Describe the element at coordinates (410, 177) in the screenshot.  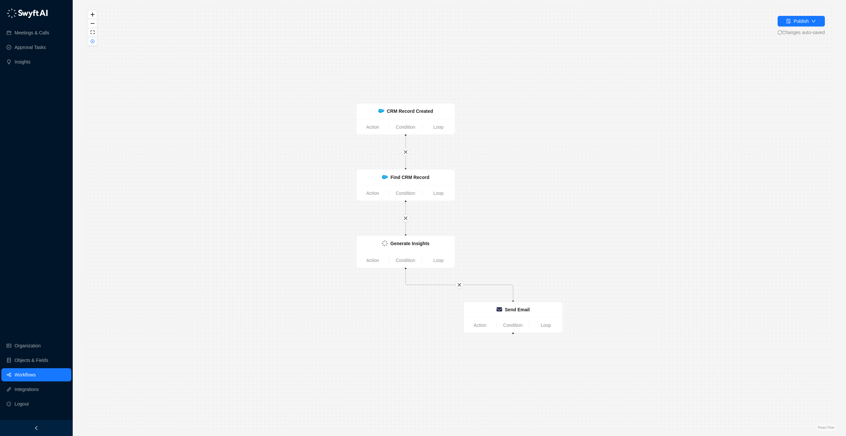
I see `strong: Find CRM Record` at that location.